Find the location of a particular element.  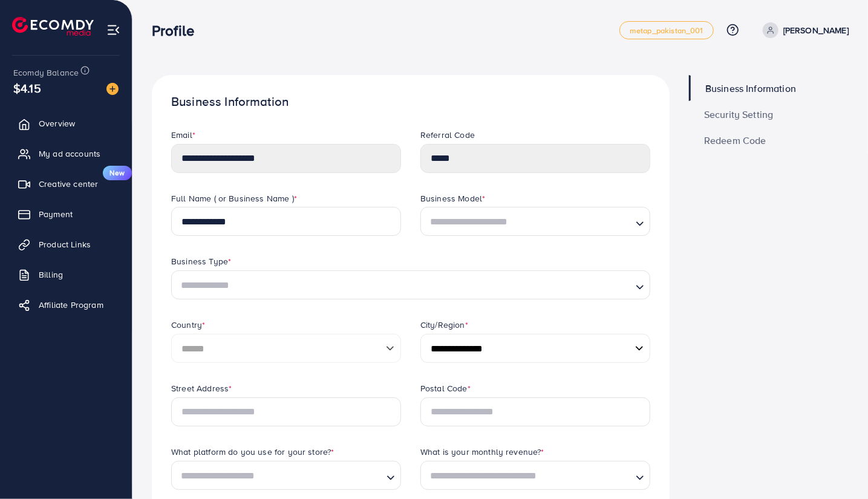

a: Payment is located at coordinates (66, 214).